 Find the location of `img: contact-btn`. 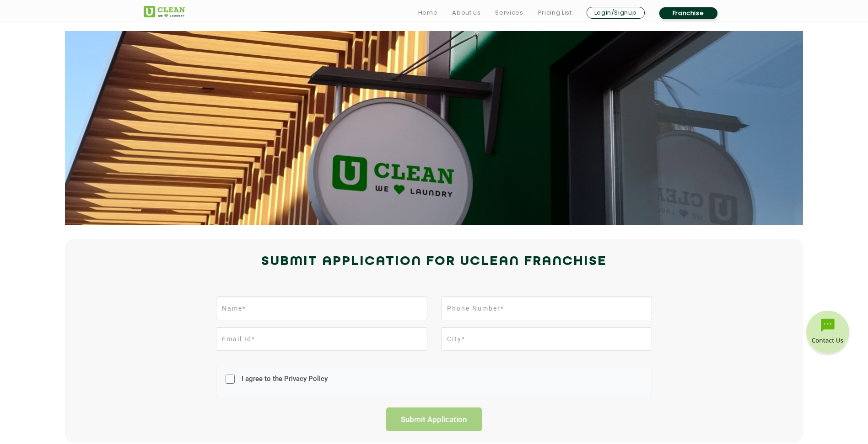

img: contact-btn is located at coordinates (828, 334).